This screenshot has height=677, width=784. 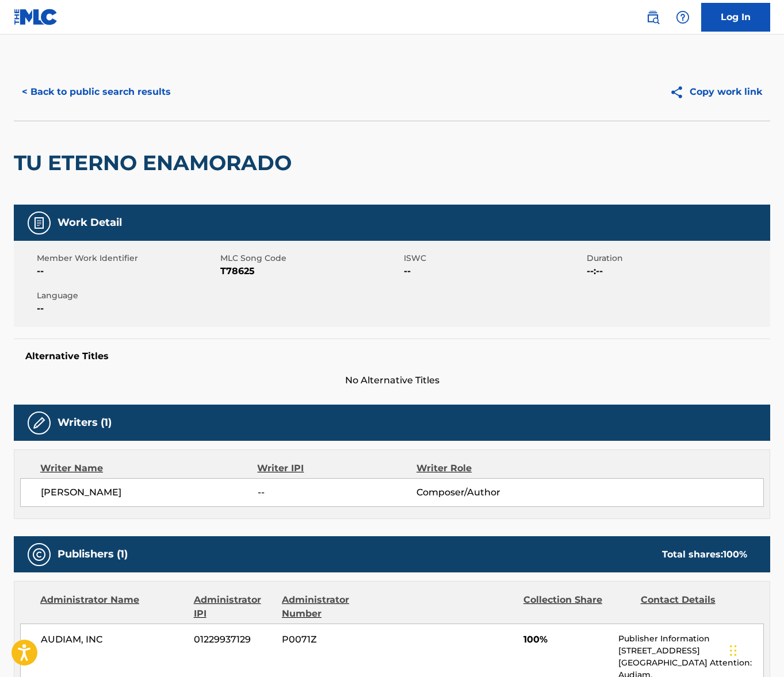 What do you see at coordinates (89, 223) in the screenshot?
I see `h5: Work Detail` at bounding box center [89, 223].